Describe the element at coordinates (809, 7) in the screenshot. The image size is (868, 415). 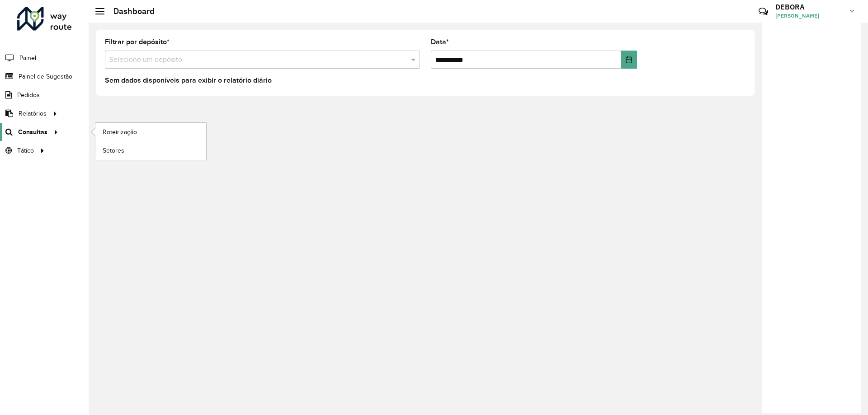
I see `h3: DEBORA` at that location.